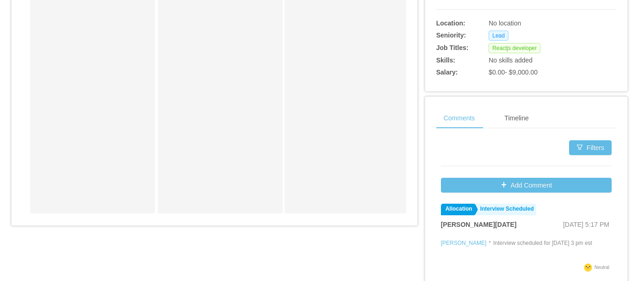 This screenshot has width=632, height=281. I want to click on a: Allocation, so click(457, 209).